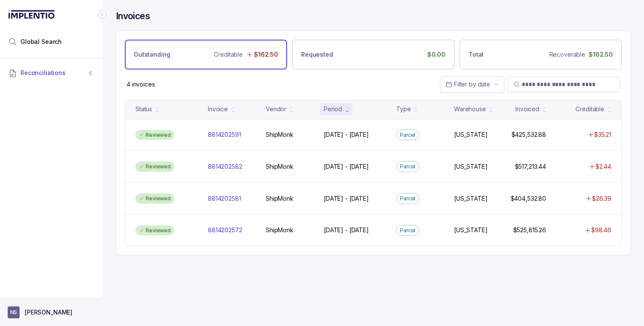  I want to click on p: $0.00, so click(436, 55).